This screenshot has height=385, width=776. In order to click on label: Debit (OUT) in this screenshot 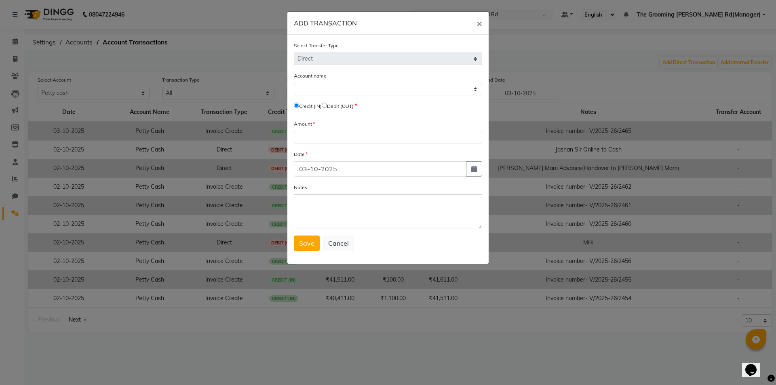, I will do `click(340, 106)`.